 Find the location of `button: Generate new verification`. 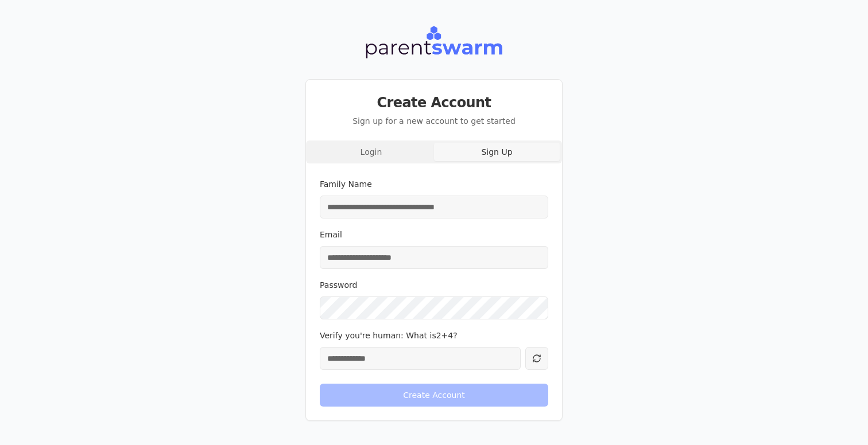

button: Generate new verification is located at coordinates (537, 358).